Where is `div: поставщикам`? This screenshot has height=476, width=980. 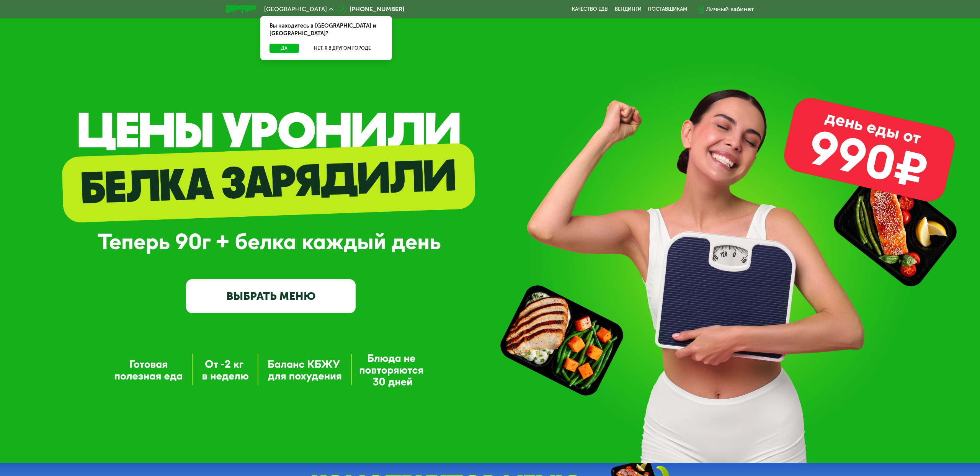 div: поставщикам is located at coordinates (667, 10).